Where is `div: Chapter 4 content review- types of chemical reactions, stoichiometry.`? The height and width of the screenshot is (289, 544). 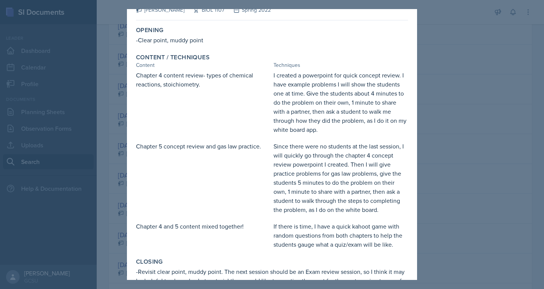
div: Chapter 4 content review- types of chemical reactions, stoichiometry. is located at coordinates (203, 102).